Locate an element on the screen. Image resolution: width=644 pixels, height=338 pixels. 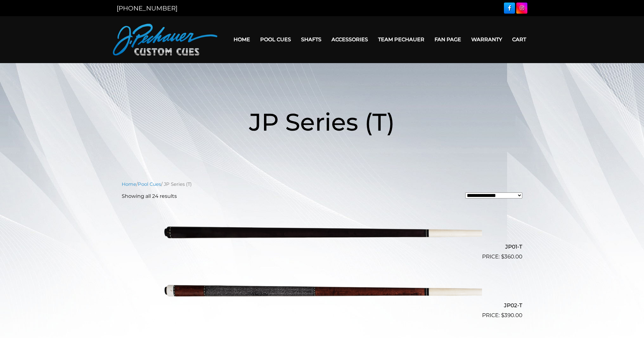
bdi: 360.00 is located at coordinates (512, 257).